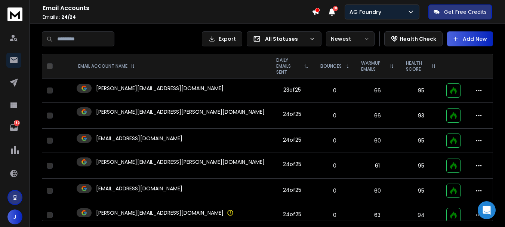 The image size is (505, 227). I want to click on td: 61, so click(378, 166).